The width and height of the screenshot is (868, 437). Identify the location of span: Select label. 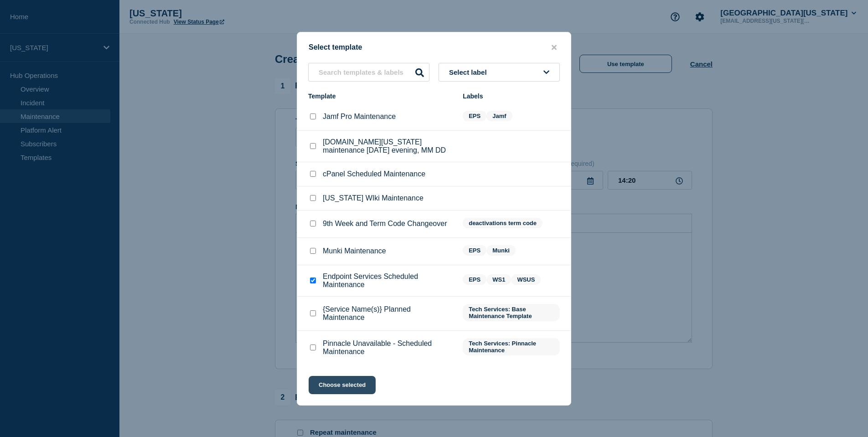
(469, 72).